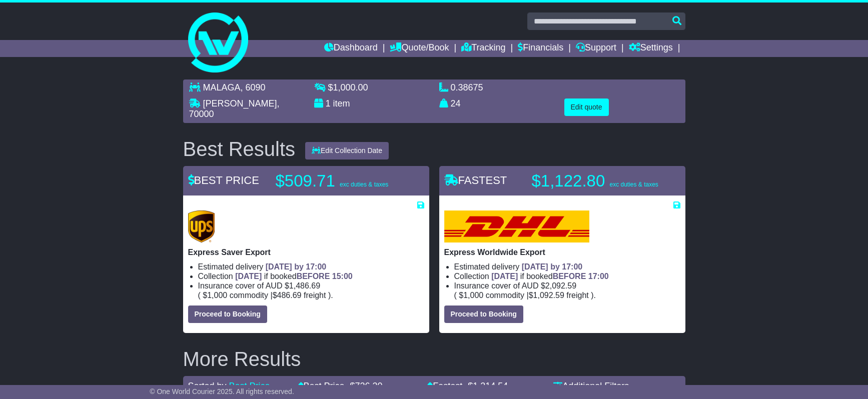  What do you see at coordinates (596, 49) in the screenshot?
I see `a: Support` at bounding box center [596, 49].